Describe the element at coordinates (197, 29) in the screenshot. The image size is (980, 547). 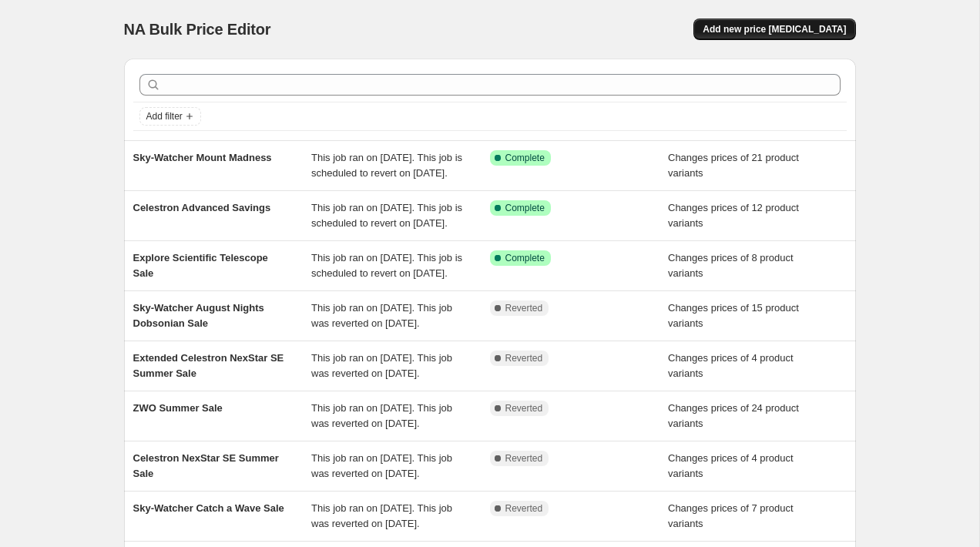
I see `span: NA Bulk Price Editor` at that location.